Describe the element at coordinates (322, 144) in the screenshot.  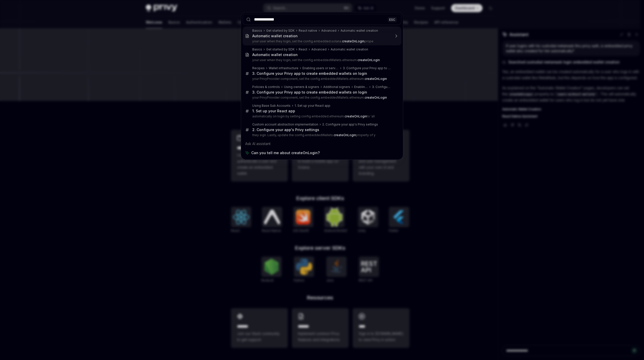
I see `div: Ask AI assistant` at that location.